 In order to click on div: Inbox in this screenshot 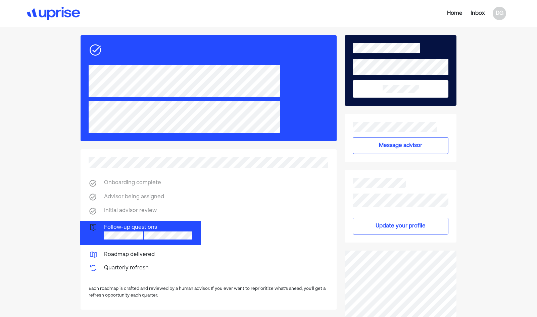, I will do `click(477, 13)`.